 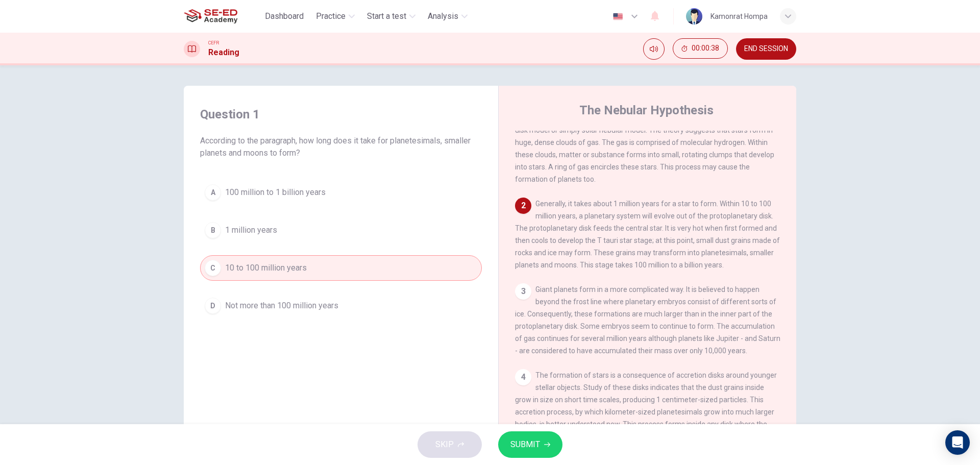 I want to click on button: END SESSION, so click(x=766, y=49).